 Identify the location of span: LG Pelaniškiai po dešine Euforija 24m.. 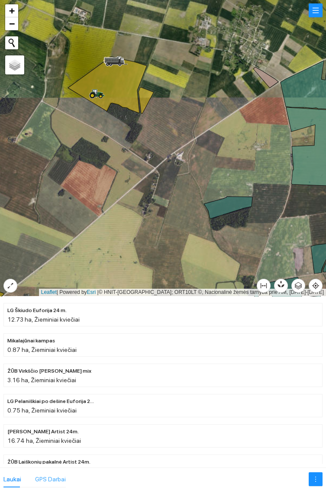
(51, 401).